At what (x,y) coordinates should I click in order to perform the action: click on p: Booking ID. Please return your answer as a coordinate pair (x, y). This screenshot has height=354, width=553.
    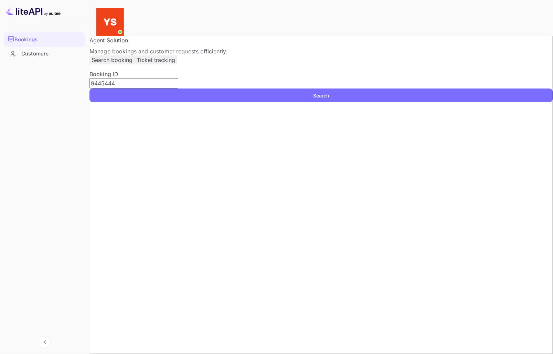
    Looking at the image, I should click on (321, 74).